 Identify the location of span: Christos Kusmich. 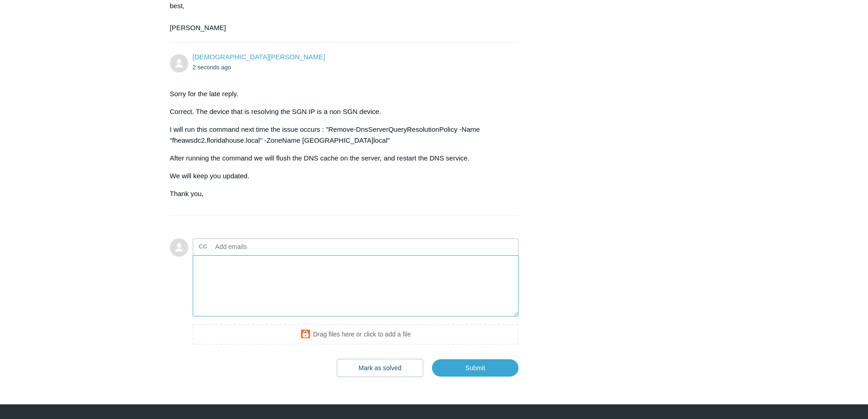
(259, 57).